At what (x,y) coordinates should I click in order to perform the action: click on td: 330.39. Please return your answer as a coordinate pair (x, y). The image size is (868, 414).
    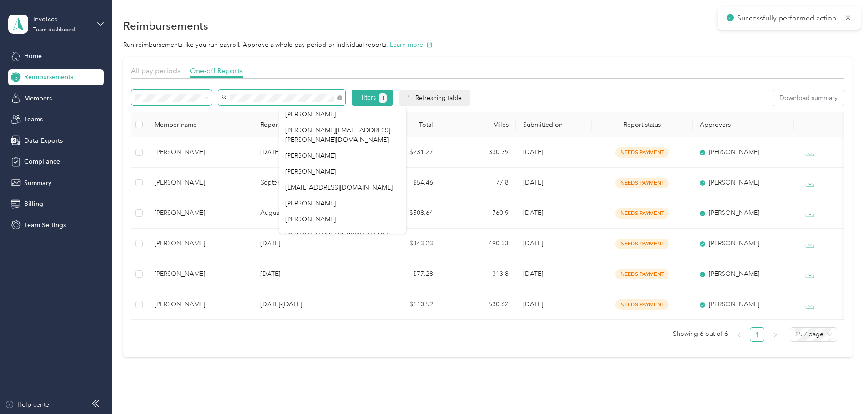
    Looking at the image, I should click on (478, 152).